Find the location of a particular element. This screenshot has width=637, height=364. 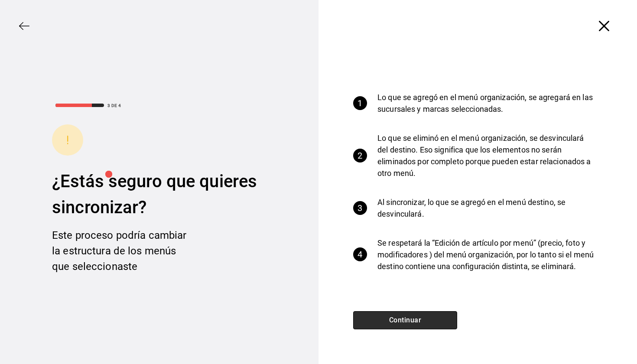

button: Continuar is located at coordinates (405, 320).